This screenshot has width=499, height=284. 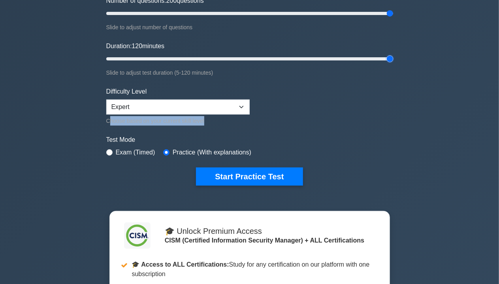 I want to click on button: Start Practice Test, so click(x=249, y=177).